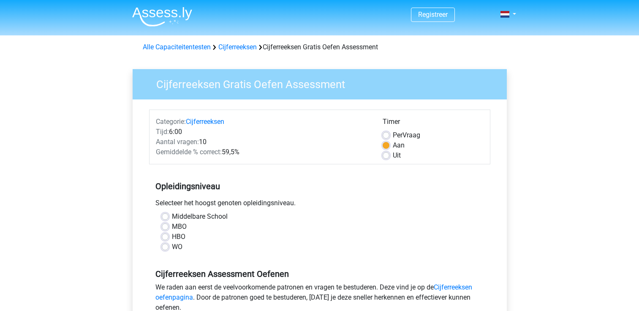  Describe the element at coordinates (162, 16) in the screenshot. I see `img: Assessly` at that location.